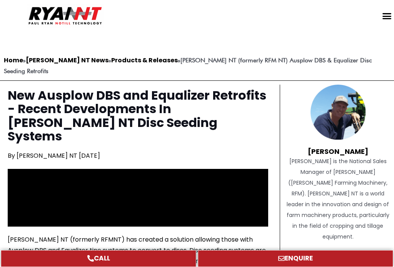 Image resolution: width=394 pixels, height=267 pixels. Describe the element at coordinates (98, 258) in the screenshot. I see `a: CALL` at that location.